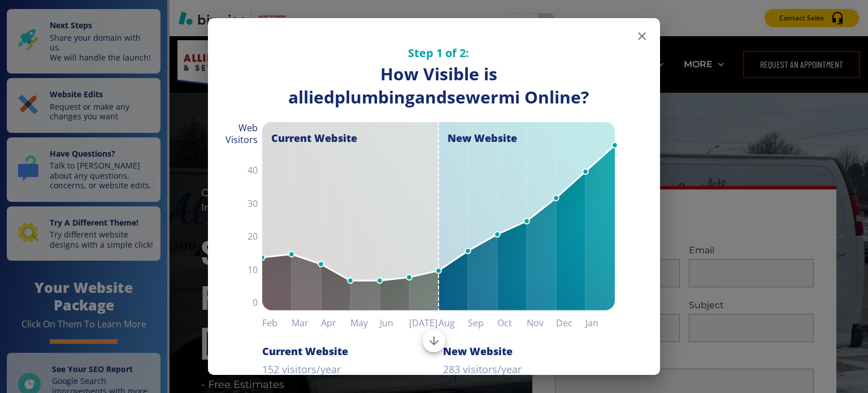 This screenshot has height=393, width=868. I want to click on h6: Feb, so click(277, 323).